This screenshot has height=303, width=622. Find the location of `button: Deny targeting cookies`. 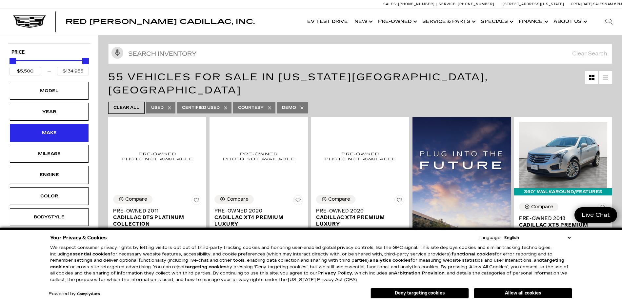

button: Deny targeting cookies is located at coordinates (419, 293).